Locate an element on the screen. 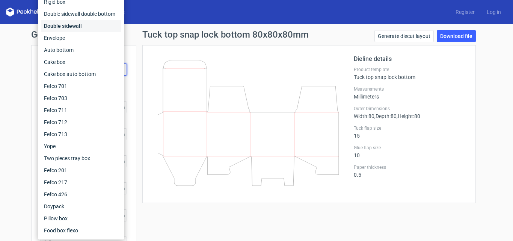  span: , Depth : 80 is located at coordinates (385, 116).